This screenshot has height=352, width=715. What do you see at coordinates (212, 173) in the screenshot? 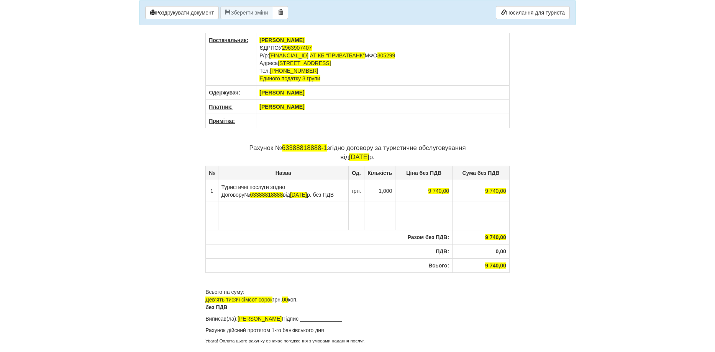
I see `th: №` at bounding box center [212, 173].